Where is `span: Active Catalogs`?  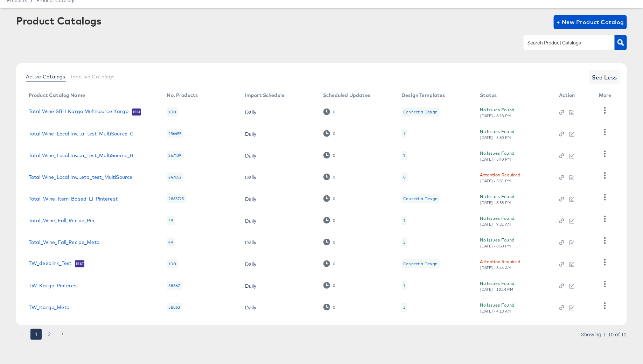
span: Active Catalogs is located at coordinates (45, 76).